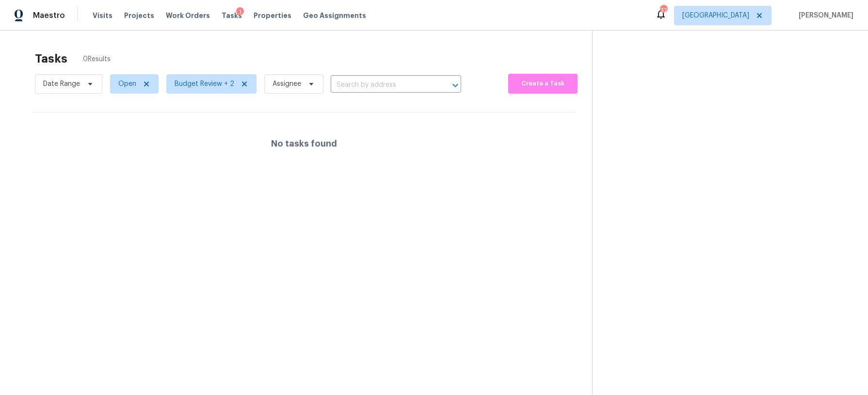 The image size is (868, 395). I want to click on button: Create a Task, so click(542, 83).